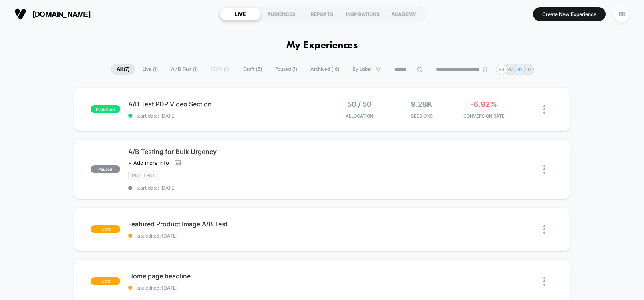 This screenshot has width=644, height=300. I want to click on button: Create New Experience, so click(569, 14).